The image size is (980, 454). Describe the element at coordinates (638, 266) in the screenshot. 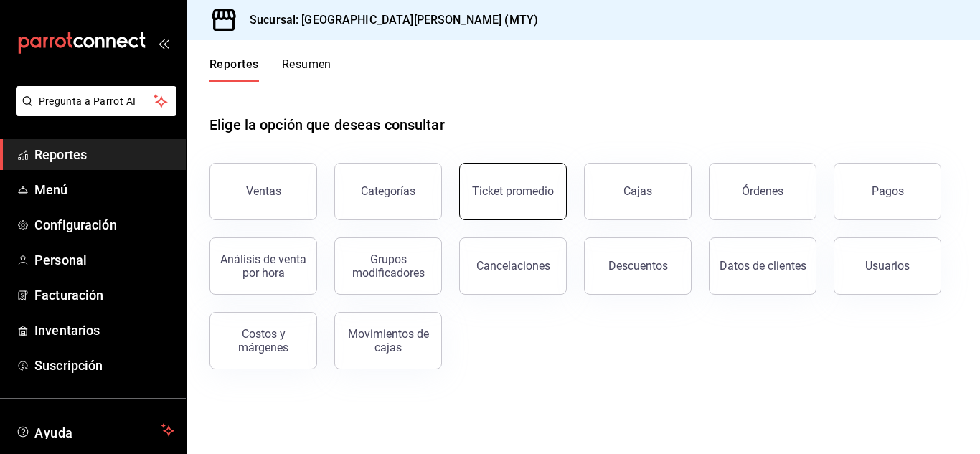

I see `button: Descuentos` at that location.